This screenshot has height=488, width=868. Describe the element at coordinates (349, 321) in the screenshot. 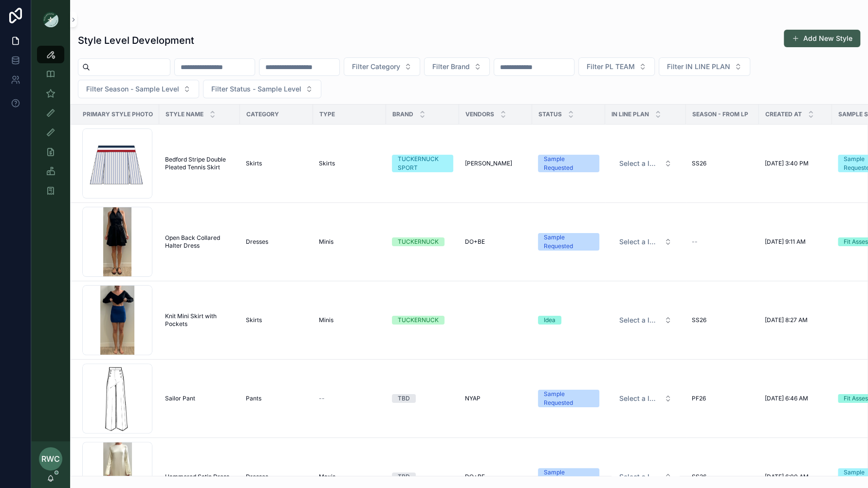

I see `a: Minis` at that location.